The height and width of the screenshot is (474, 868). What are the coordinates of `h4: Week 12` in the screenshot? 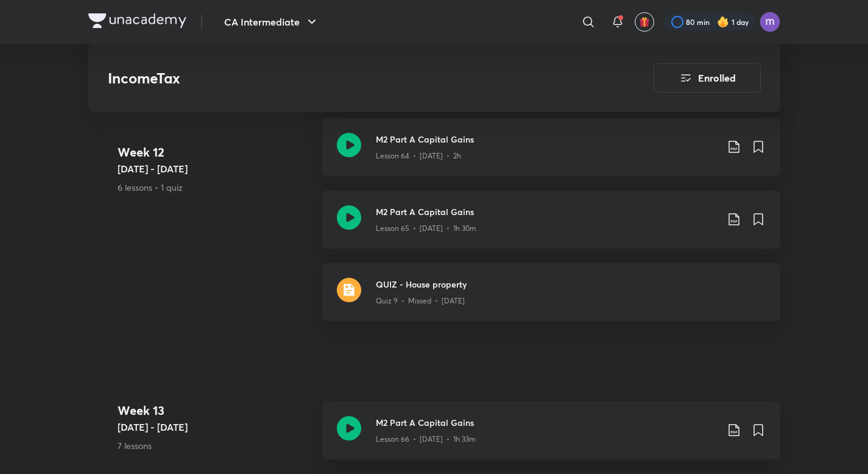 It's located at (215, 152).